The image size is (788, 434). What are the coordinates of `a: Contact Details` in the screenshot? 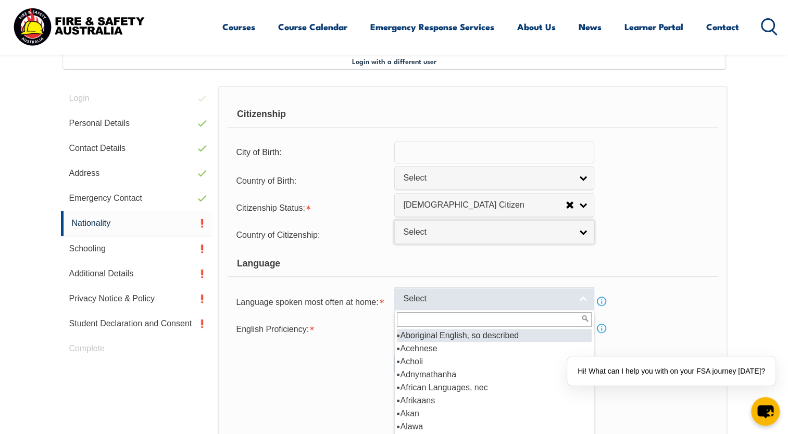 It's located at (137, 148).